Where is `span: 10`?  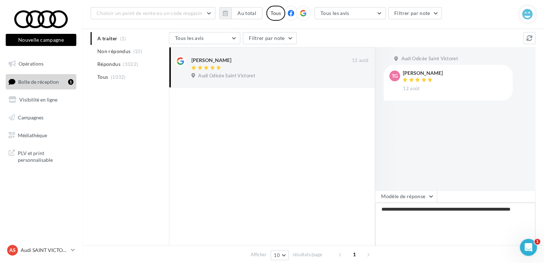
span: 10 is located at coordinates (277, 255).